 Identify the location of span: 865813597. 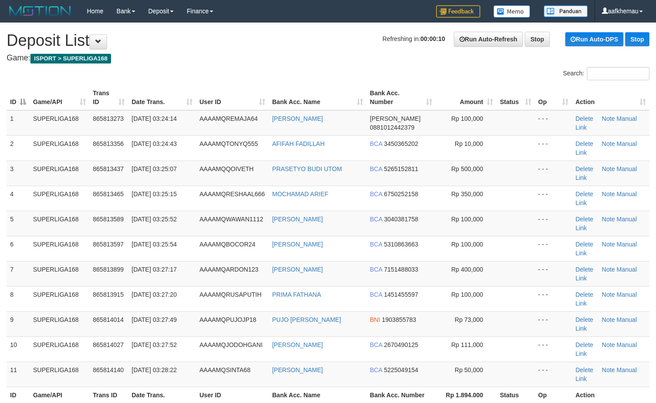
(108, 244).